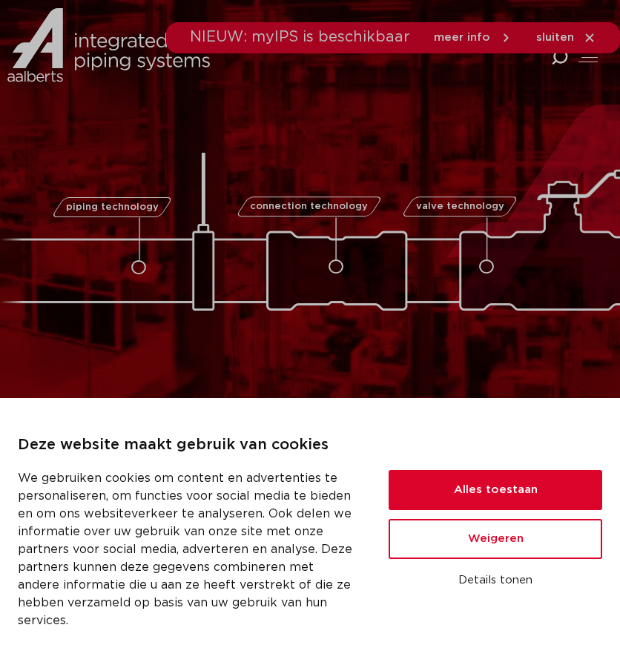  Describe the element at coordinates (185, 550) in the screenshot. I see `p: We gebruiken cookies om content en advertenties te personaliseren, om functies voor social media ...` at that location.